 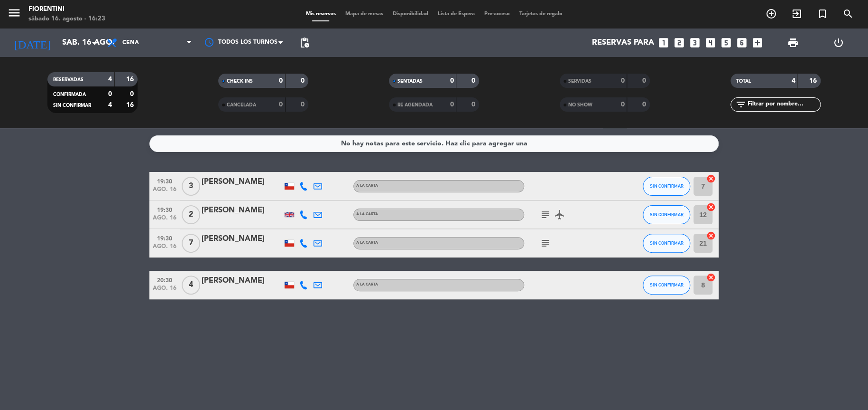 What do you see at coordinates (191, 215) in the screenshot?
I see `span: 2` at bounding box center [191, 215].